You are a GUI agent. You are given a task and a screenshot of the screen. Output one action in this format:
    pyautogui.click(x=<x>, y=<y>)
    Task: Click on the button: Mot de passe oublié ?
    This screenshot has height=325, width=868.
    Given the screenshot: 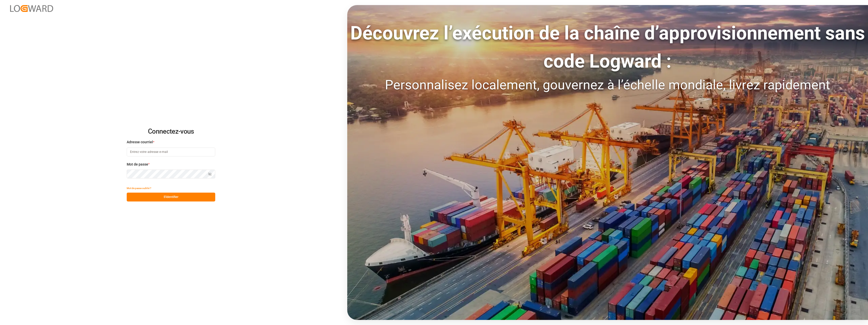 What is the action you would take?
    pyautogui.click(x=139, y=188)
    